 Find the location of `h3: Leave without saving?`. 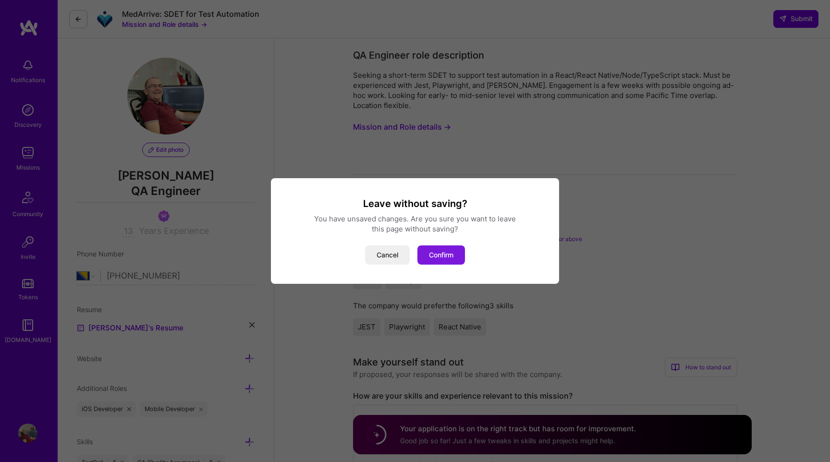

h3: Leave without saving? is located at coordinates (415, 204).